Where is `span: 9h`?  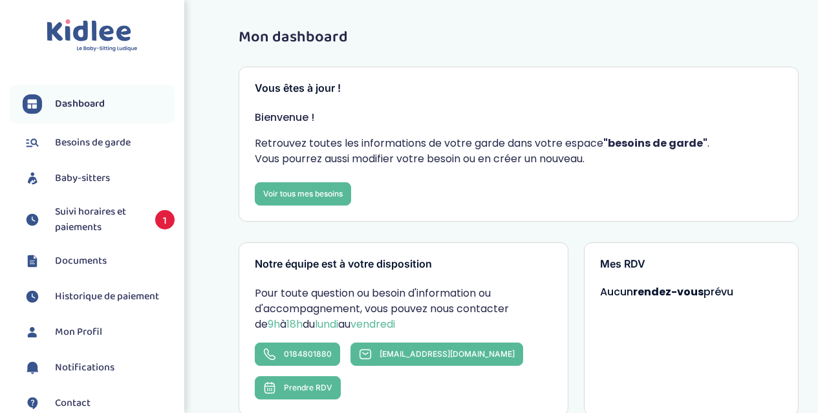 span: 9h is located at coordinates (273, 324).